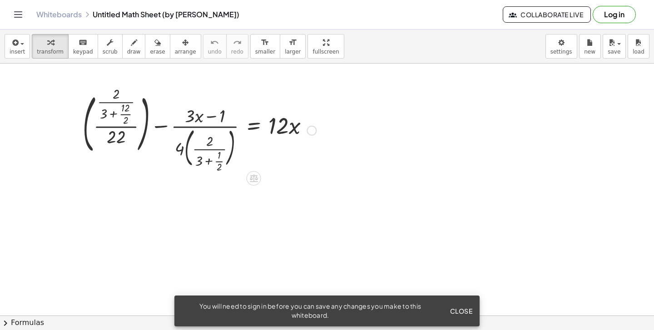  I want to click on i: redo, so click(237, 43).